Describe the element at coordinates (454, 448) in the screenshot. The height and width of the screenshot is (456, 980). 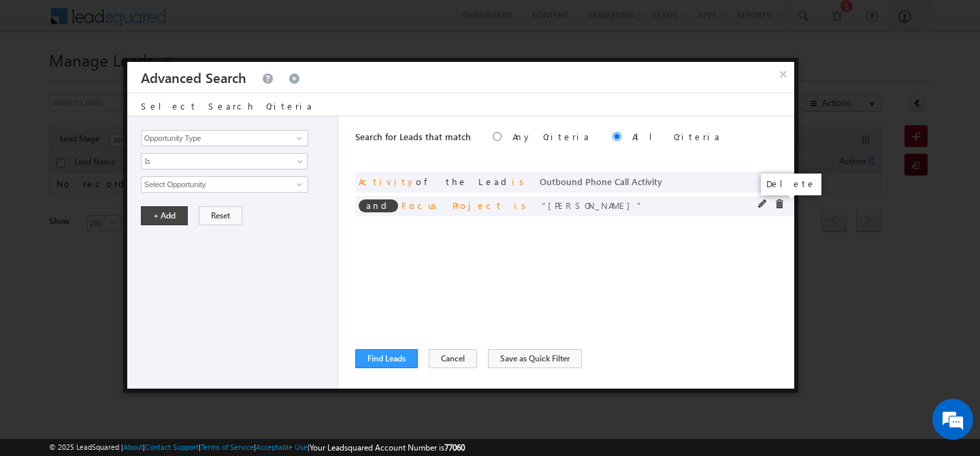
I see `span: 77060` at that location.